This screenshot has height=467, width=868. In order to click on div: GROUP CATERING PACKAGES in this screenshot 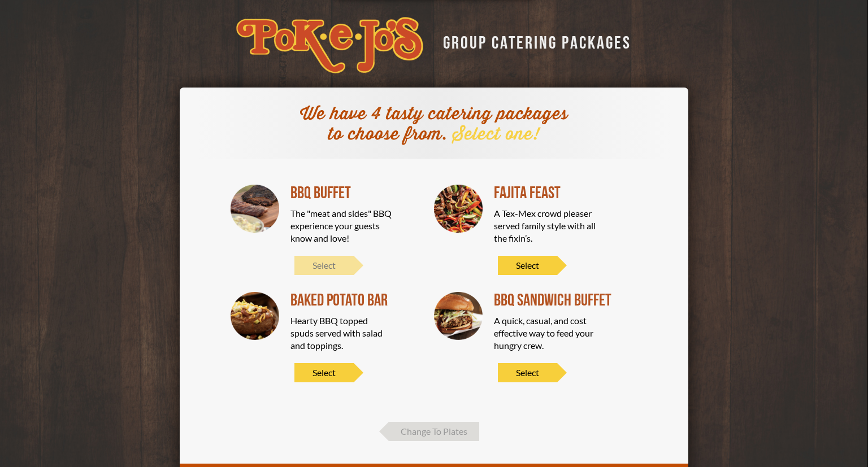, I will do `click(533, 40)`.